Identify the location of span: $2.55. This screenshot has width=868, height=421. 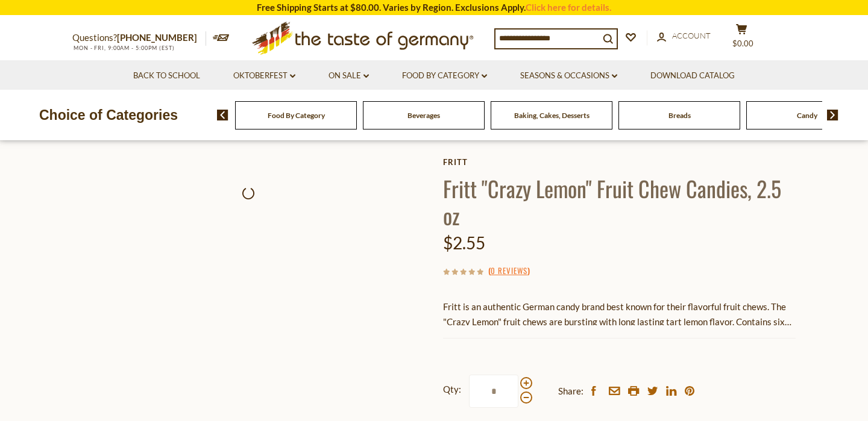
(464, 243).